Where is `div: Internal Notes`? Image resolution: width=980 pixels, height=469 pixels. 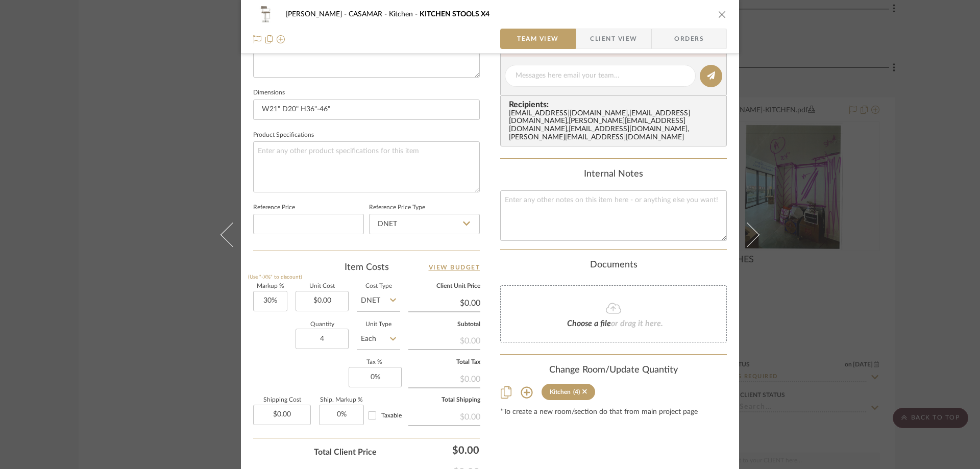
div: Internal Notes is located at coordinates (614, 175).